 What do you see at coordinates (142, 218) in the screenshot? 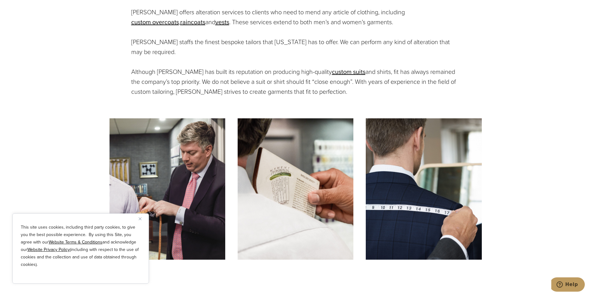
I see `button: Close` at bounding box center [142, 218].